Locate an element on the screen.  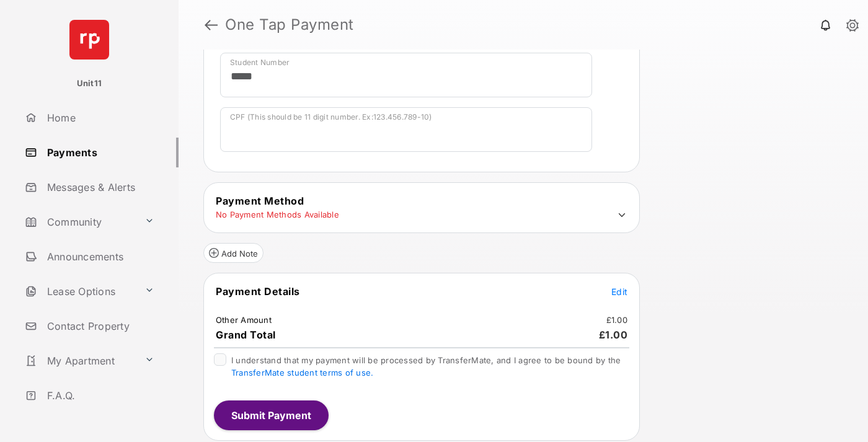
p: Unit11 is located at coordinates (89, 84).